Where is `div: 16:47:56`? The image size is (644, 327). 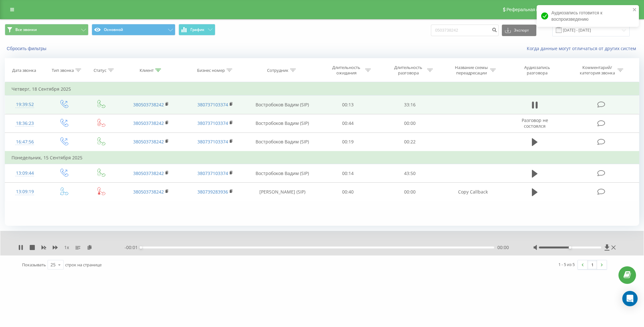 div: 16:47:56 is located at coordinates (25, 142).